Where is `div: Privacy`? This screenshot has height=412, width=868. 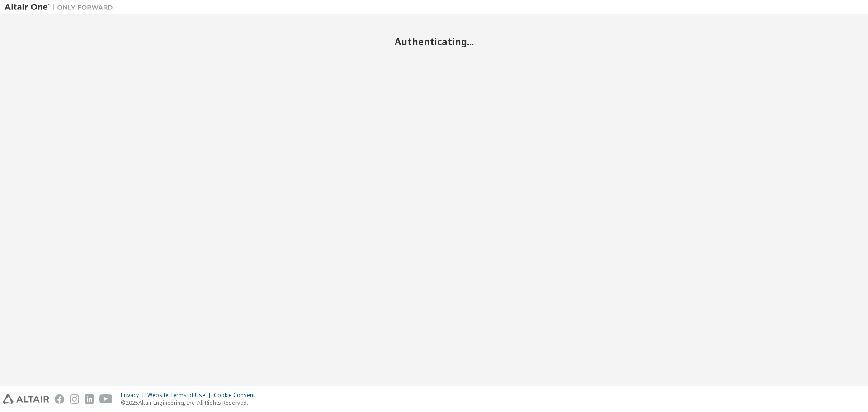
div: Privacy is located at coordinates (134, 395).